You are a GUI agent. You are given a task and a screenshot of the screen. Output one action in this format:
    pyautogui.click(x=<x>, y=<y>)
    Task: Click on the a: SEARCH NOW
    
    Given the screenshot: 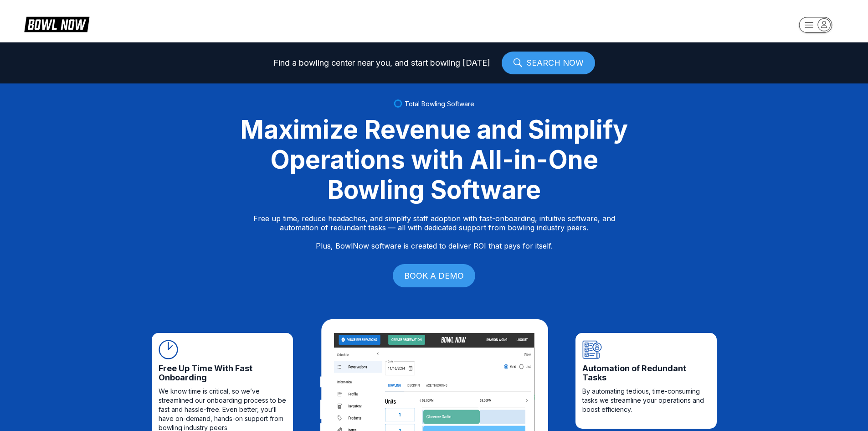 What is the action you would take?
    pyautogui.click(x=548, y=63)
    